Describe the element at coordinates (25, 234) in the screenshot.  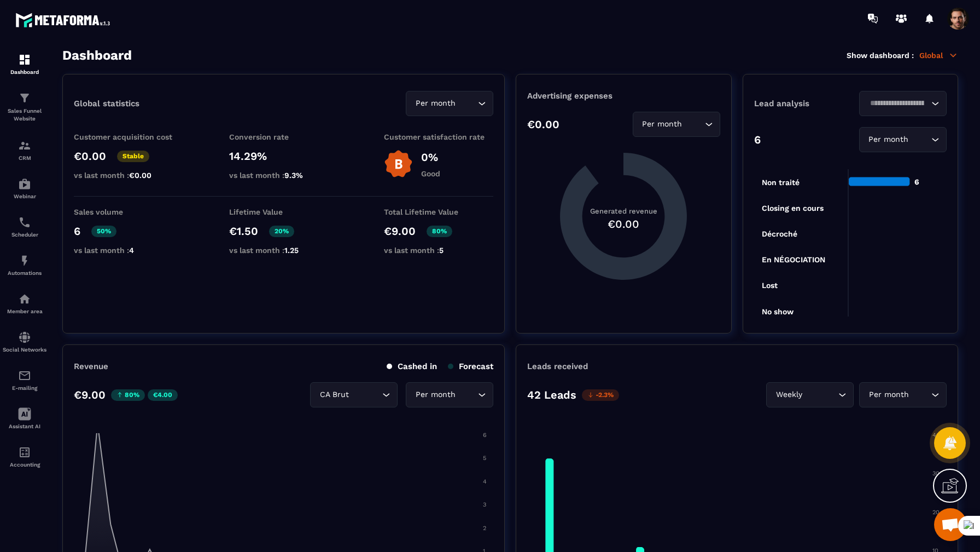
I see `p: Scheduler` at that location.